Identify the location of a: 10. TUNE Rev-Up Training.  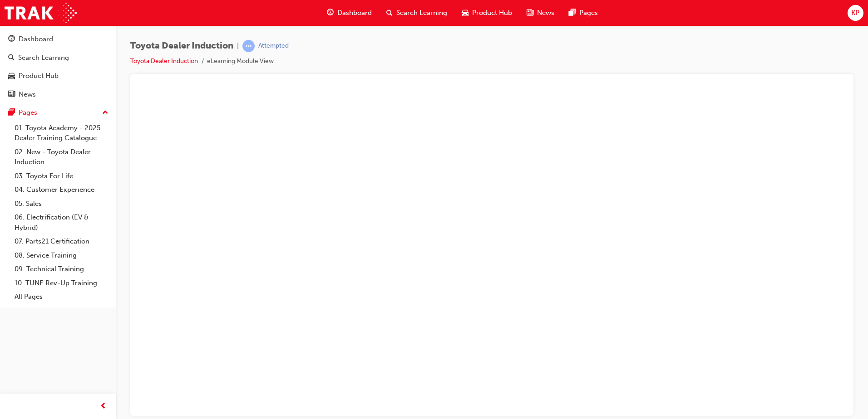
(61, 283).